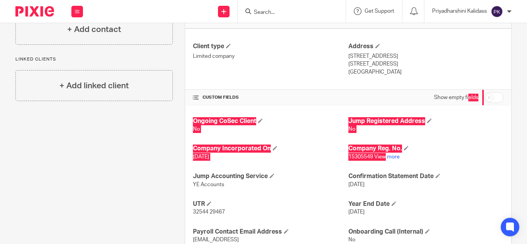  I want to click on h4: Address, so click(426, 46).